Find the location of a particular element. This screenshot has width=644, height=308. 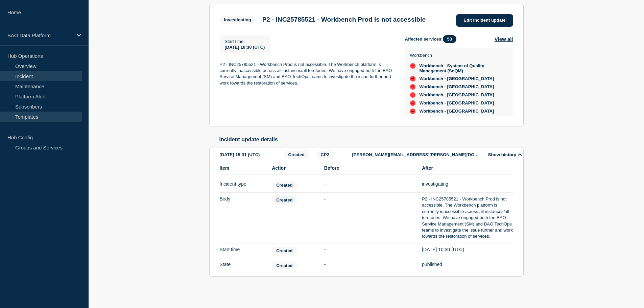

span: Affected services: is located at coordinates (433, 39).